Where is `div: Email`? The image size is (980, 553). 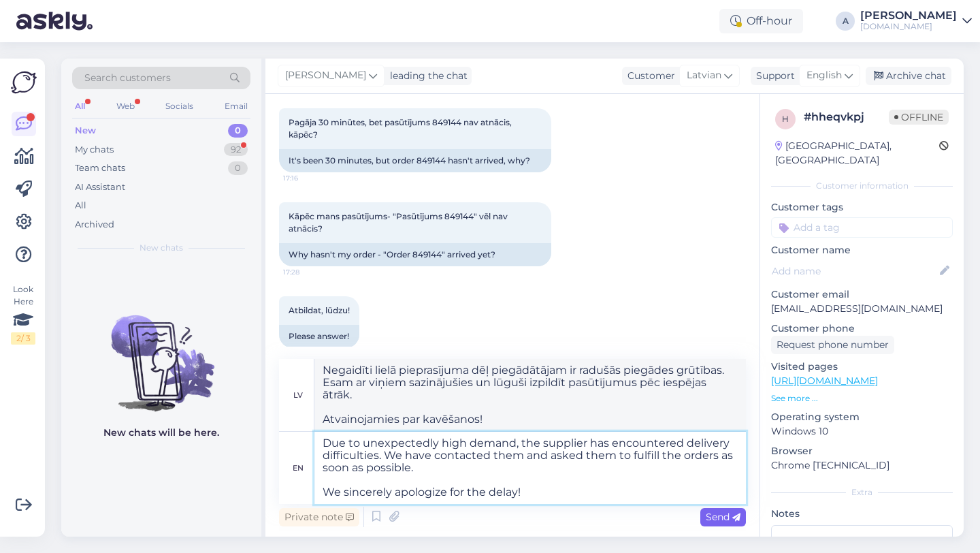 div: Email is located at coordinates (236, 106).